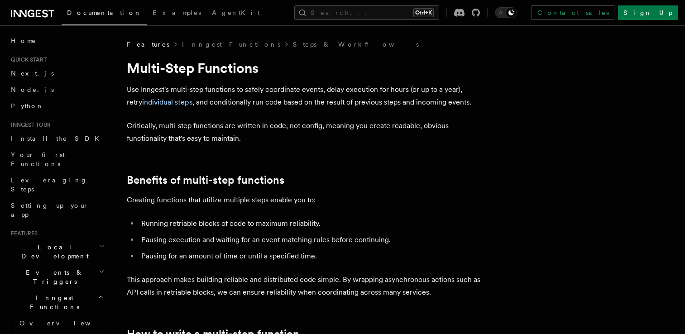  Describe the element at coordinates (231, 44) in the screenshot. I see `a: Inngest Functions` at that location.